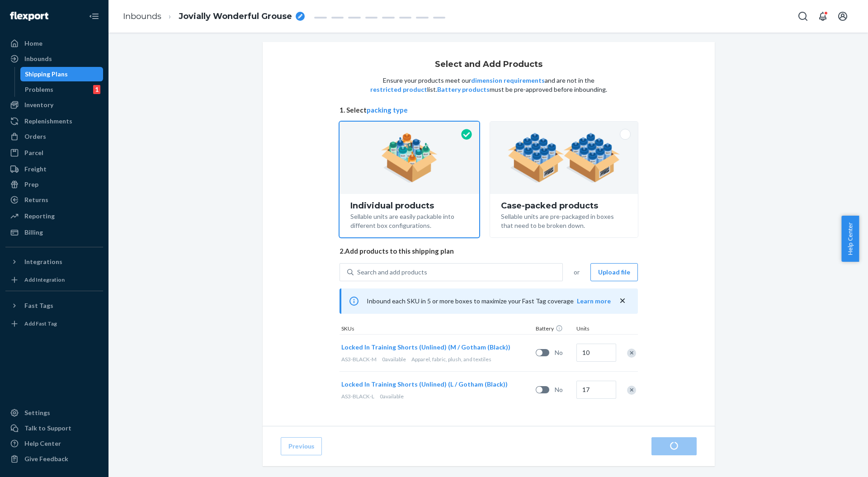 This screenshot has height=477, width=868. What do you see at coordinates (235, 17) in the screenshot?
I see `span: Jovially Wonderful Grouse` at bounding box center [235, 17].